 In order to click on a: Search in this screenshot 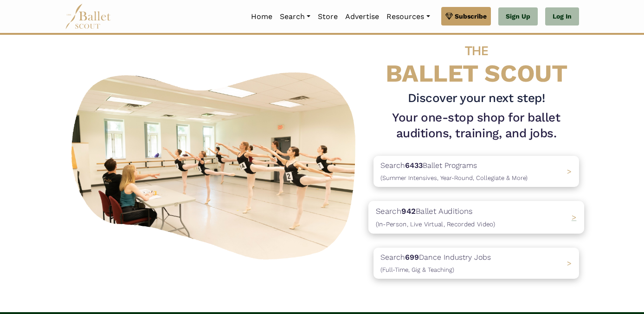, I will do `click(295, 16)`.